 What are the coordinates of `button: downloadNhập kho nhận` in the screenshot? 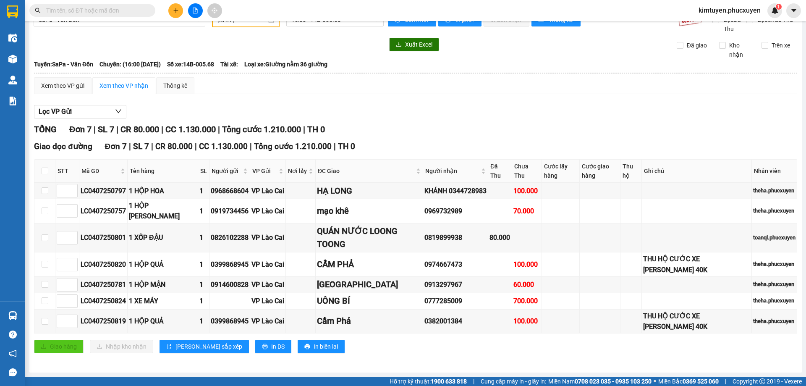 It's located at (121, 346).